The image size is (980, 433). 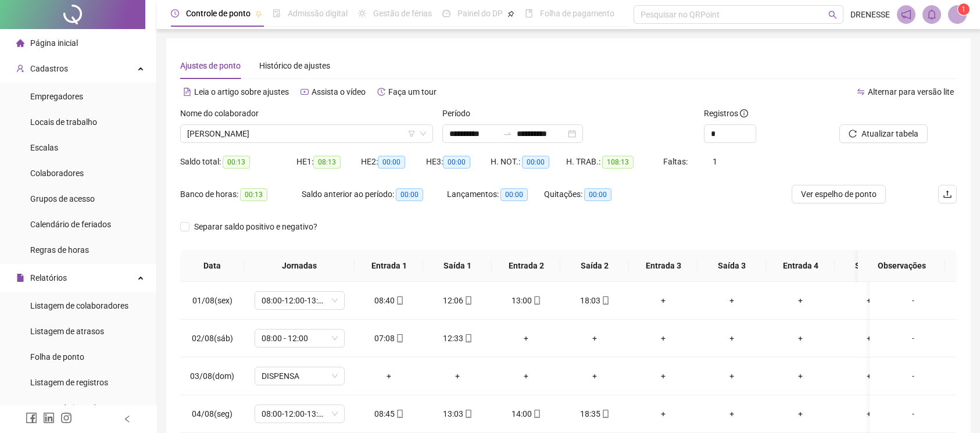 I want to click on div: HE 3:, so click(x=458, y=161).